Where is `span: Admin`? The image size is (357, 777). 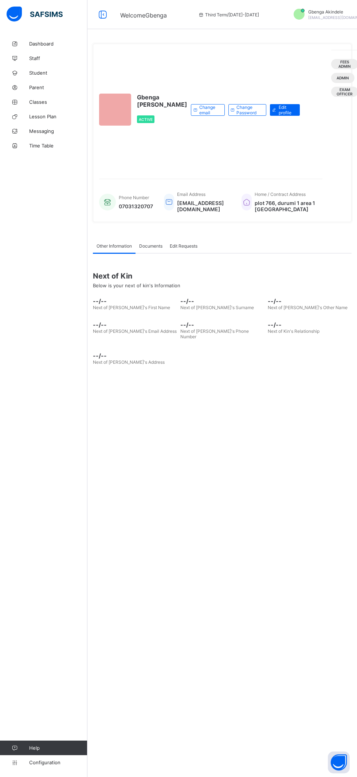 span: Admin is located at coordinates (342, 78).